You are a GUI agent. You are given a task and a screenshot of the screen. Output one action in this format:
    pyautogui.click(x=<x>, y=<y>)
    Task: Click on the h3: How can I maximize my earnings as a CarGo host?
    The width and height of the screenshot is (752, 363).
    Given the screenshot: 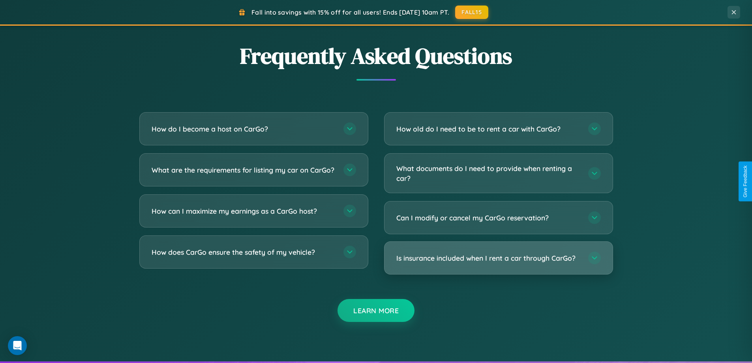 What is the action you would take?
    pyautogui.click(x=244, y=211)
    